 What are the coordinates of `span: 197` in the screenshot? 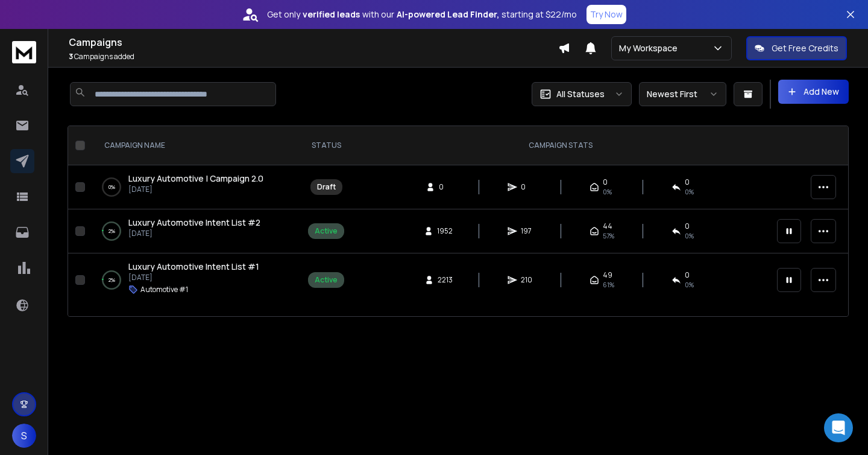 It's located at (527, 231).